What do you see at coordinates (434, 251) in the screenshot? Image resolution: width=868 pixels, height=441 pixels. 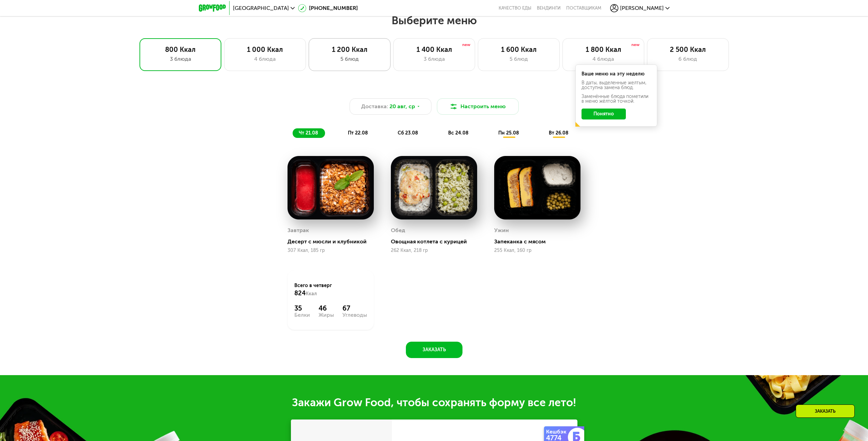 I see `div: 262 Ккал, 218 гр` at bounding box center [434, 251].